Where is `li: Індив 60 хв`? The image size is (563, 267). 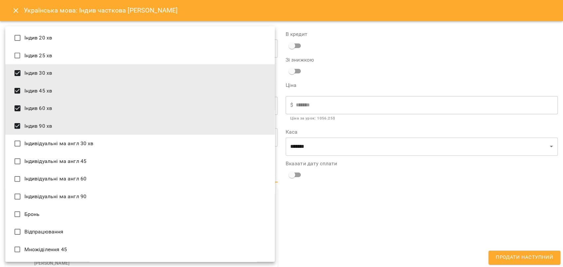 li: Індив 60 хв is located at coordinates (140, 108).